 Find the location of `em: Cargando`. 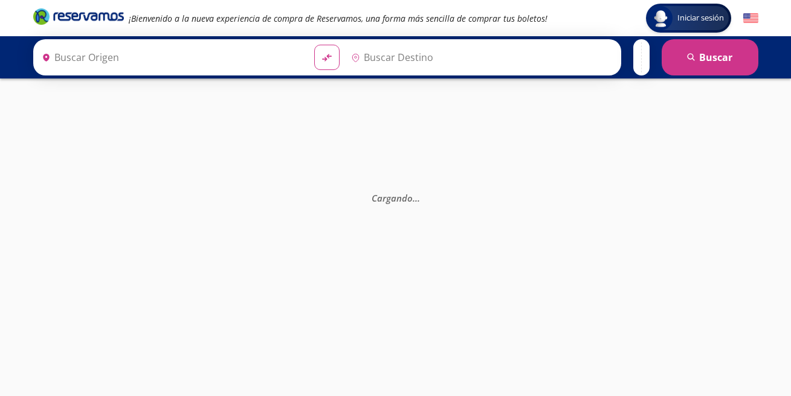

em: Cargando is located at coordinates (396, 198).